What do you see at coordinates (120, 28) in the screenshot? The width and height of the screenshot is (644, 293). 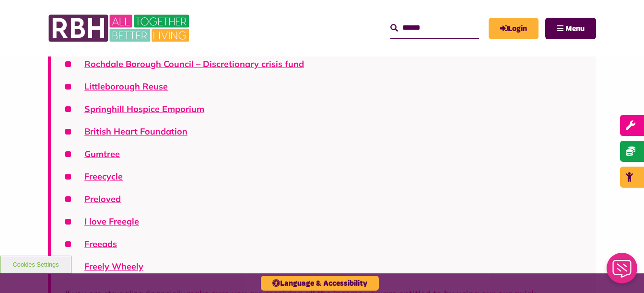 I see `img: RBH` at bounding box center [120, 28].